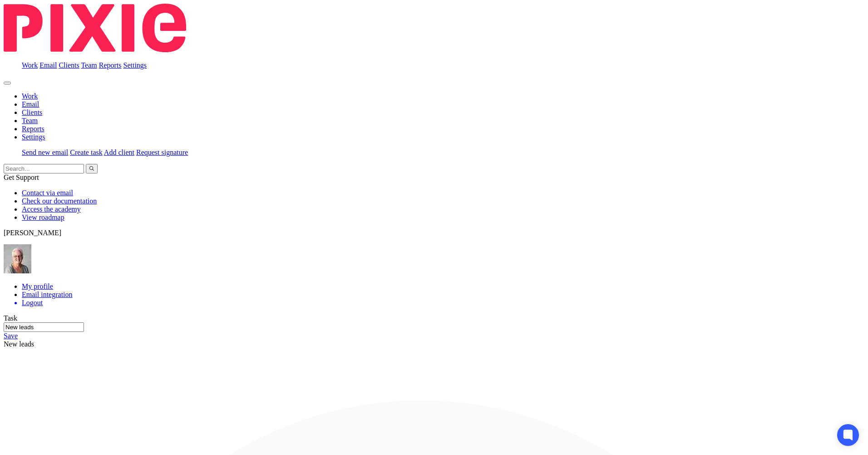  Describe the element at coordinates (47, 294) in the screenshot. I see `span: Email integration` at that location.